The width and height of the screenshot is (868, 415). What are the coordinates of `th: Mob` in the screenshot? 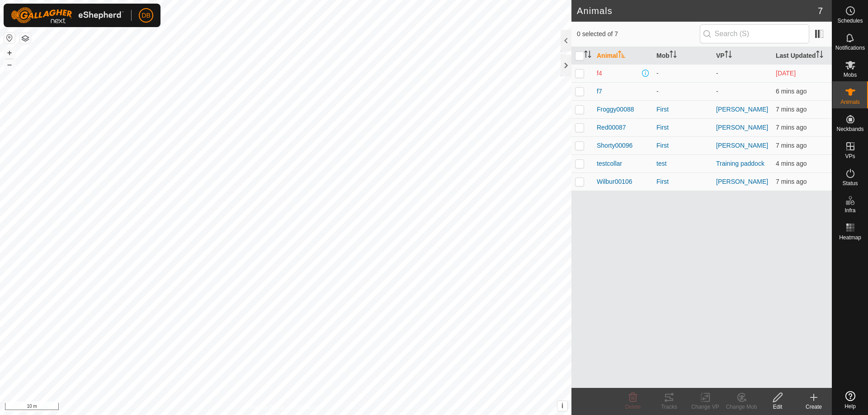 It's located at (682, 55).